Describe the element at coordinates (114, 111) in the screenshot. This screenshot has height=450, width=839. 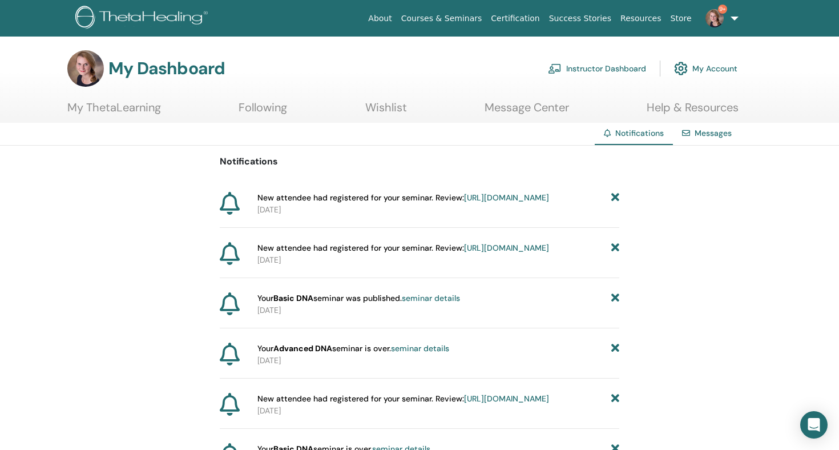
I see `a: My ThetaLearning` at that location.